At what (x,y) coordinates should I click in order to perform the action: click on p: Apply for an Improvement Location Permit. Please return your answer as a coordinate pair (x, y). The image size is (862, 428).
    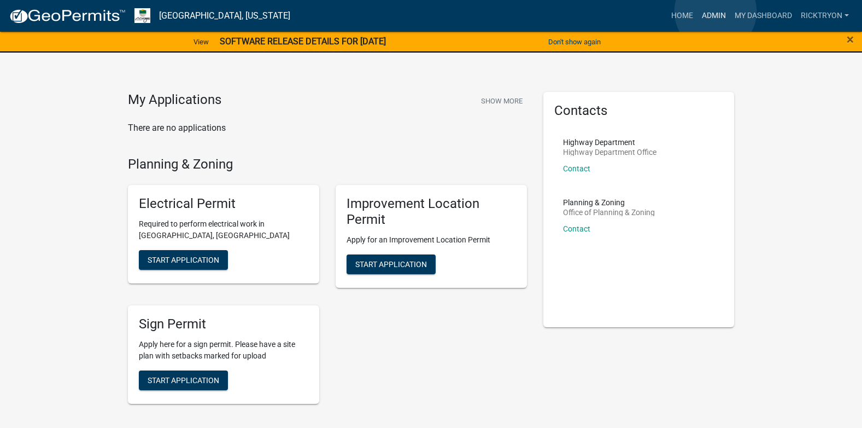
    Looking at the image, I should click on (431, 239).